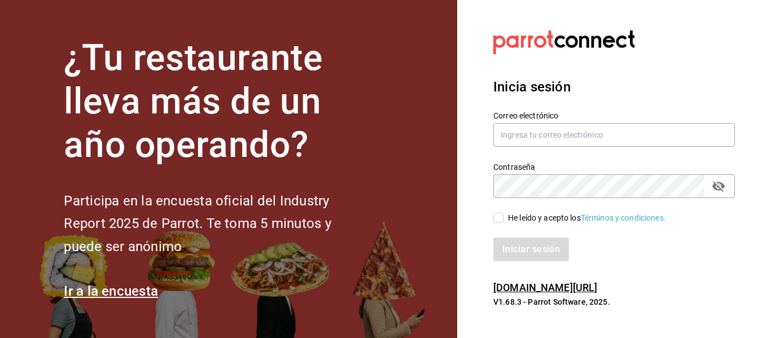 Image resolution: width=762 pixels, height=338 pixels. What do you see at coordinates (614, 167) in the screenshot?
I see `label: Contraseña` at bounding box center [614, 167].